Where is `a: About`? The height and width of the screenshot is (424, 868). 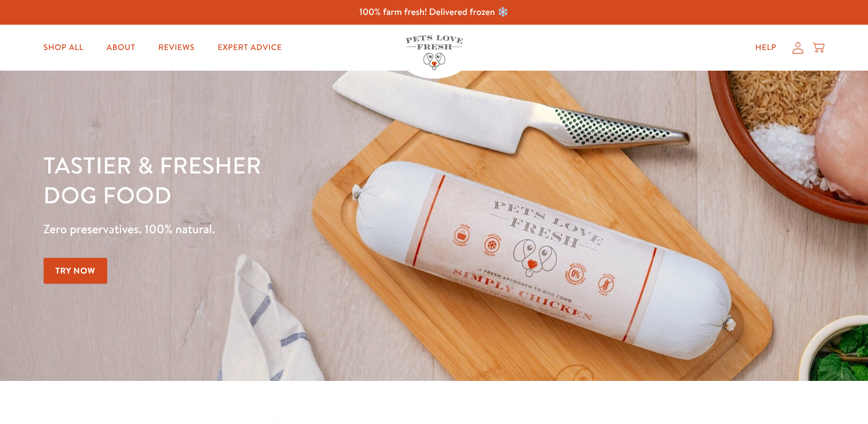
a: About is located at coordinates (121, 48).